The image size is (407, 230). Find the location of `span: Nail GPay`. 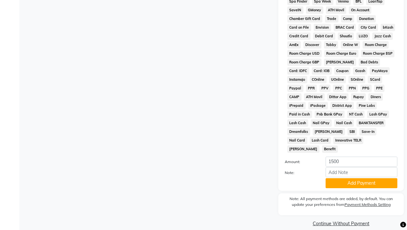

span: Nail GPay is located at coordinates (321, 123).